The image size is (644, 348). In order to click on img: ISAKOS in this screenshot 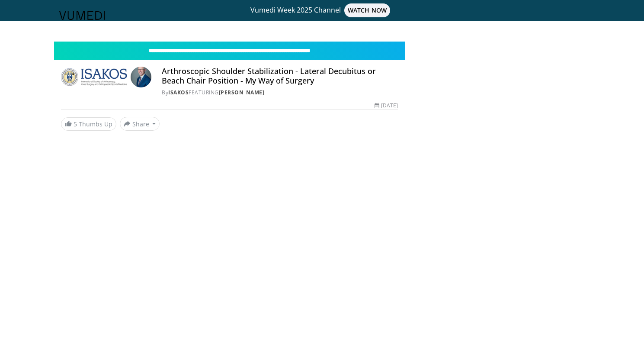, I will do `click(94, 77)`.